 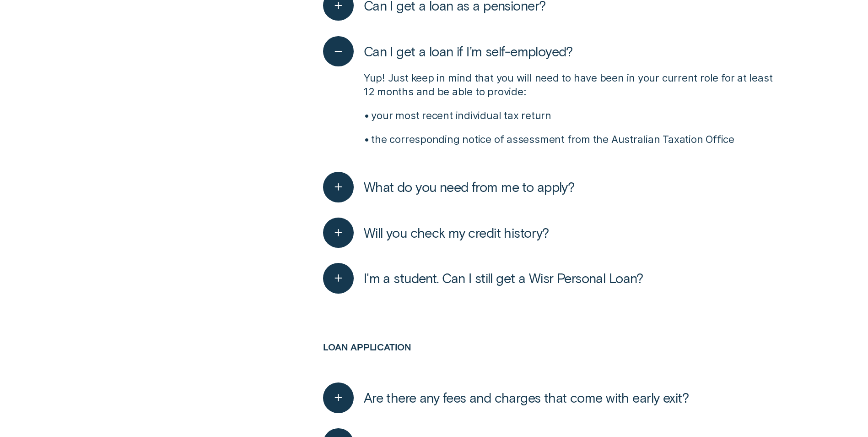 What do you see at coordinates (468, 51) in the screenshot?
I see `span: Can I get a loan if I’m self-employed?` at bounding box center [468, 51].